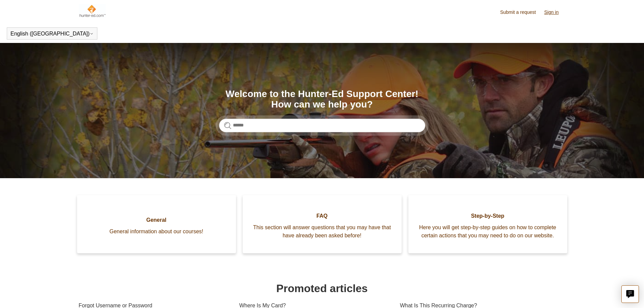 This screenshot has width=644, height=308. Describe the element at coordinates (630, 294) in the screenshot. I see `button: Live chat` at that location.